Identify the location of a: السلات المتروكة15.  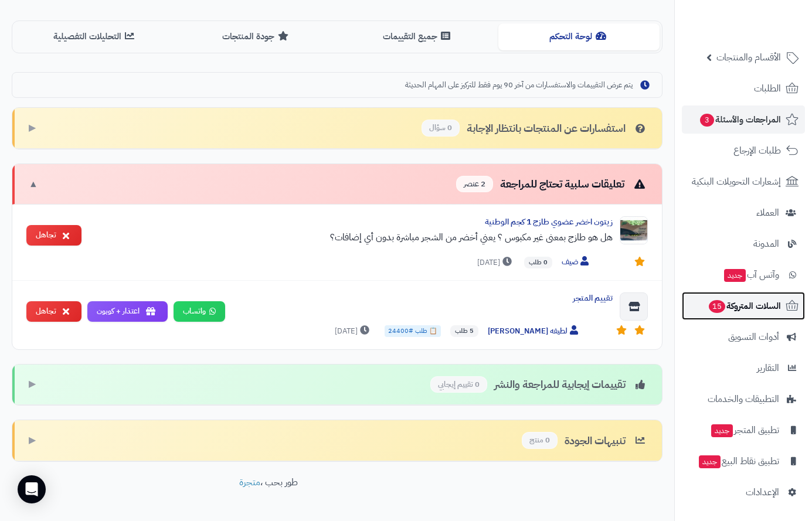
(743, 306).